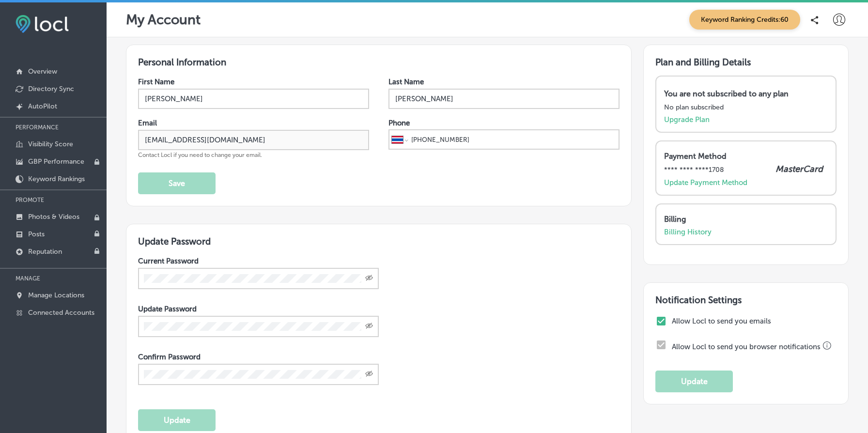 The width and height of the screenshot is (868, 433). I want to click on h3: Plan and Billing Details, so click(746, 62).